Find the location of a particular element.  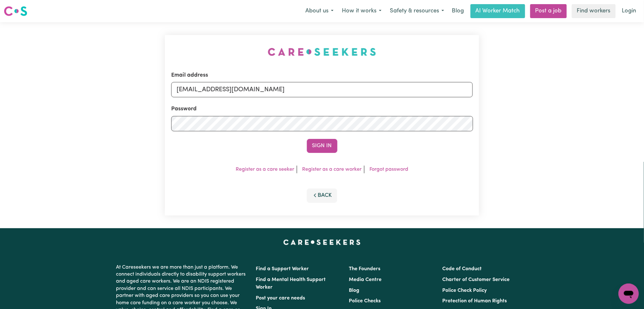

label: Password is located at coordinates (184, 109).